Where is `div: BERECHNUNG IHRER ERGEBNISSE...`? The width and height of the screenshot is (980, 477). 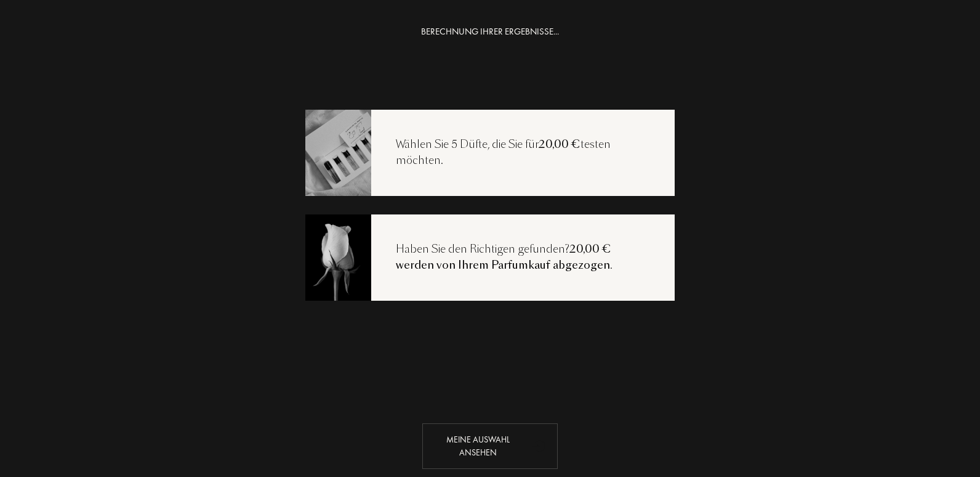
div: BERECHNUNG IHRER ERGEBNISSE... is located at coordinates (490, 31).